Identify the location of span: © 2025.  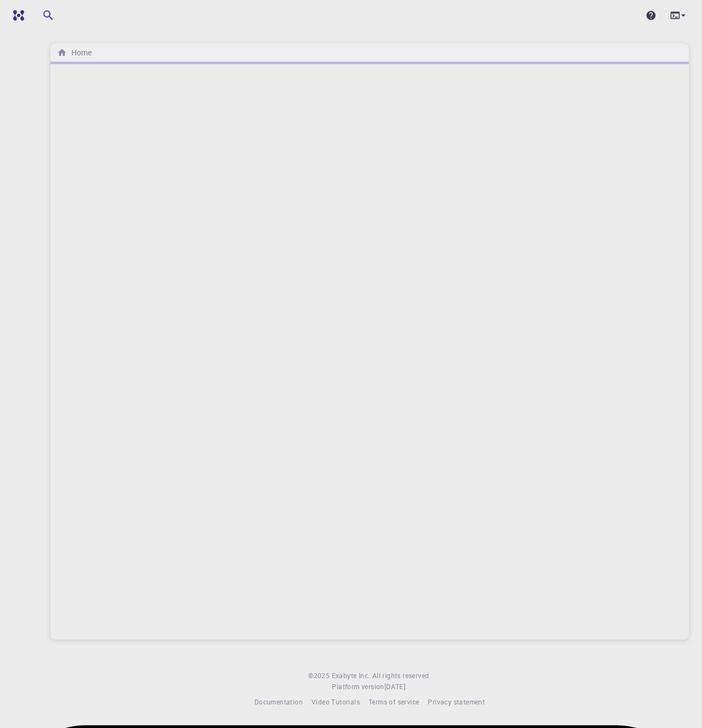
(320, 676).